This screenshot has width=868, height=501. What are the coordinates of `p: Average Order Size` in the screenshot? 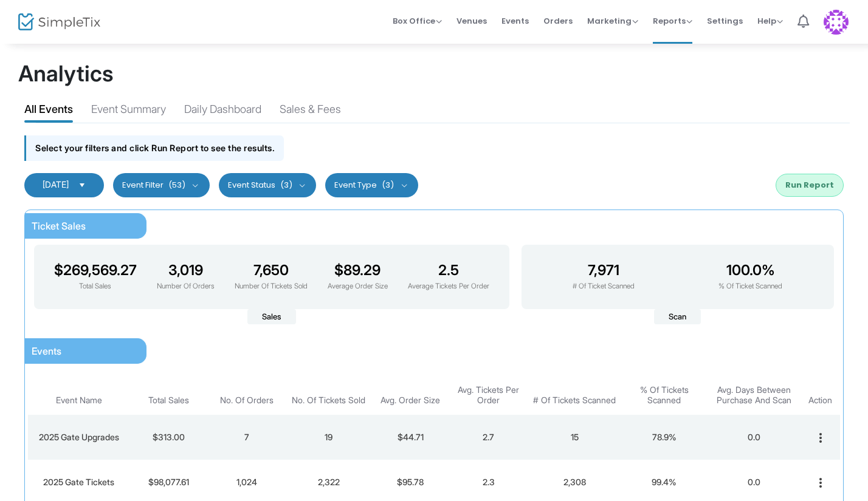 It's located at (357, 287).